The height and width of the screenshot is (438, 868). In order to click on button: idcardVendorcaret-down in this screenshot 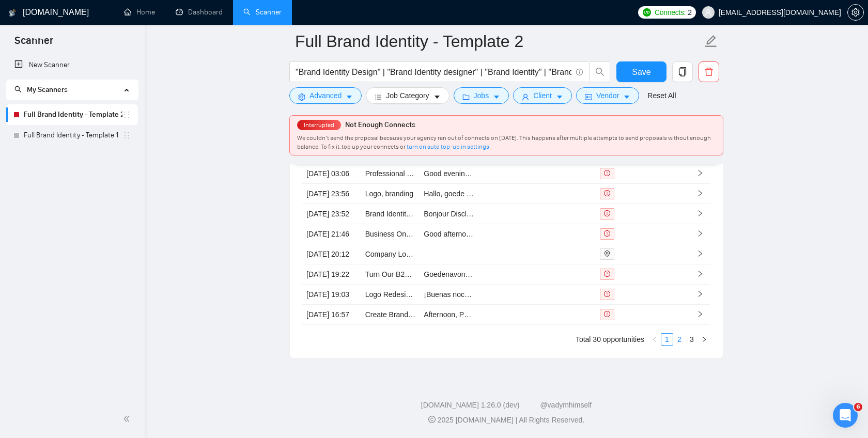, I will do `click(608, 95)`.